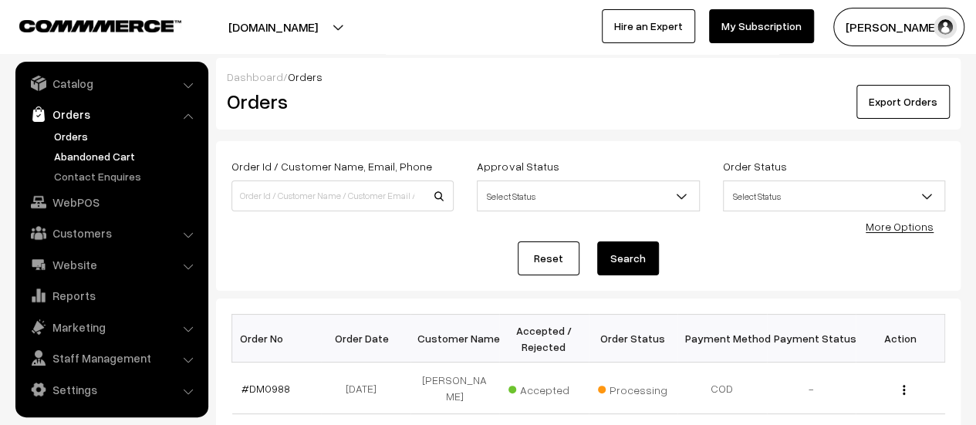 Image resolution: width=976 pixels, height=425 pixels. What do you see at coordinates (111, 83) in the screenshot?
I see `a: Catalog` at bounding box center [111, 83].